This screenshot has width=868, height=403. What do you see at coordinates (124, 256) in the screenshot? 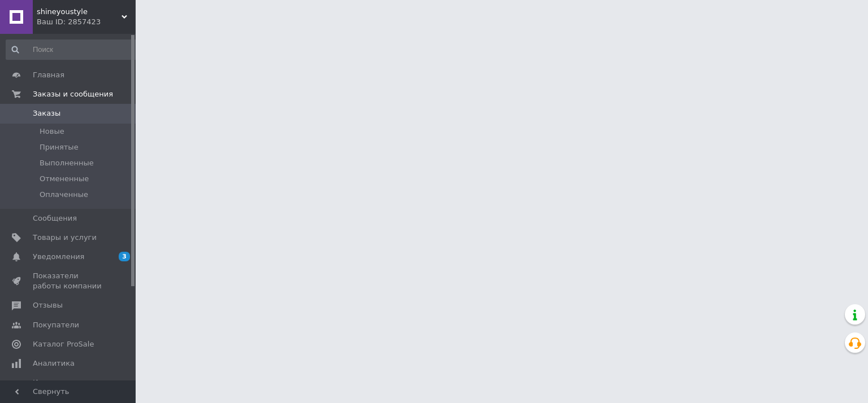
I see `span: 3` at bounding box center [124, 256].